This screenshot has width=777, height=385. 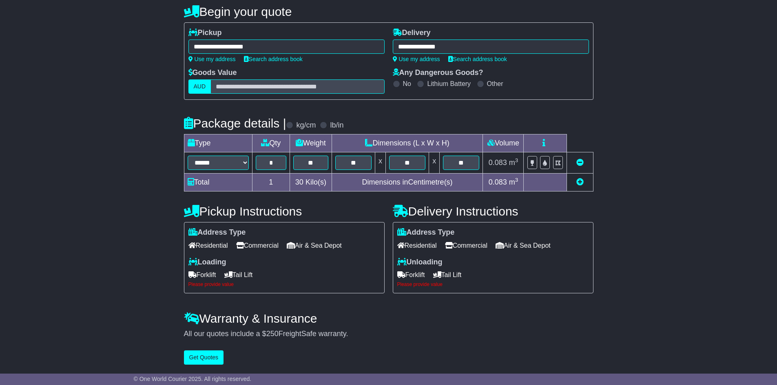 I want to click on td: Volume, so click(x=503, y=144).